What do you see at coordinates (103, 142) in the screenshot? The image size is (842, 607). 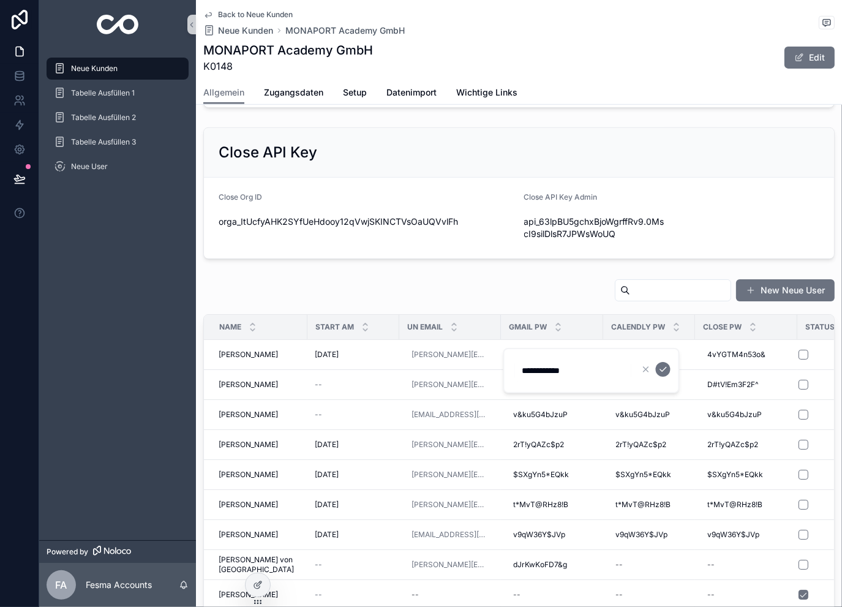 I see `span: Tabelle Ausfüllen 3` at bounding box center [103, 142].